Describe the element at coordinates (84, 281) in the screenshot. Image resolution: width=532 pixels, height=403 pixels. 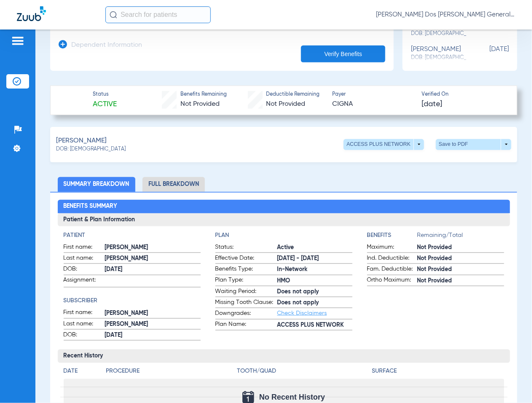
I see `span: Assignment:` at that location.